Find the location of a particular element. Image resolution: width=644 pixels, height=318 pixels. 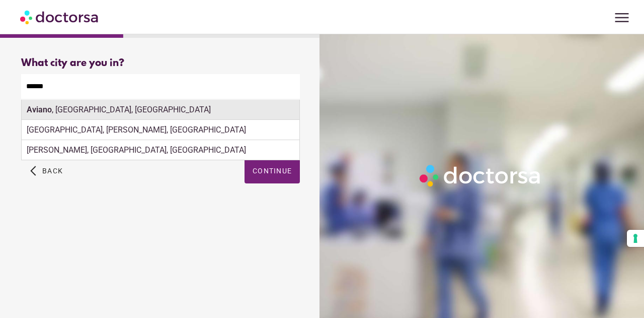

img: Logo-Doctorsa-trans-White-partial-flat.png is located at coordinates (480, 176).